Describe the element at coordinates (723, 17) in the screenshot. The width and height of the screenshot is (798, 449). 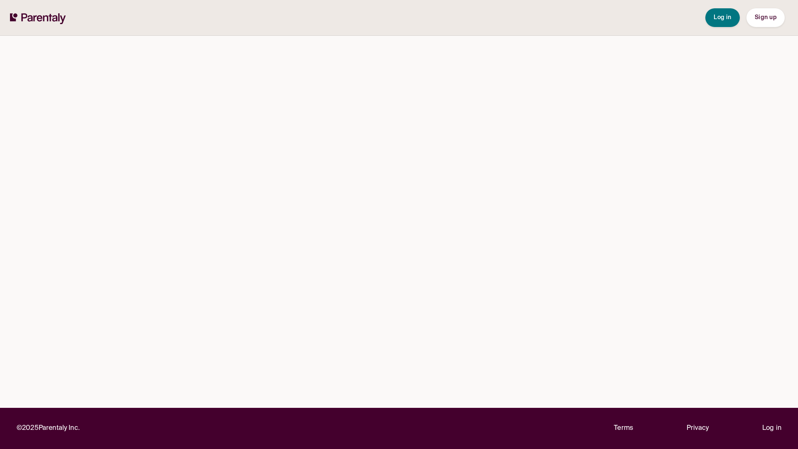
I see `span: Log in` at that location.